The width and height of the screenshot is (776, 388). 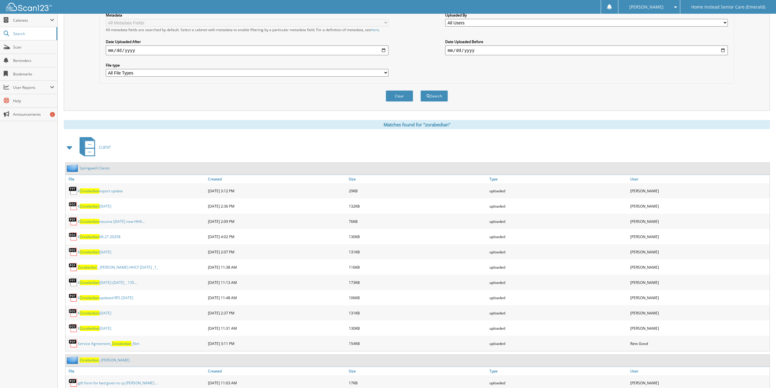 I want to click on div: 116KB, so click(x=418, y=267).